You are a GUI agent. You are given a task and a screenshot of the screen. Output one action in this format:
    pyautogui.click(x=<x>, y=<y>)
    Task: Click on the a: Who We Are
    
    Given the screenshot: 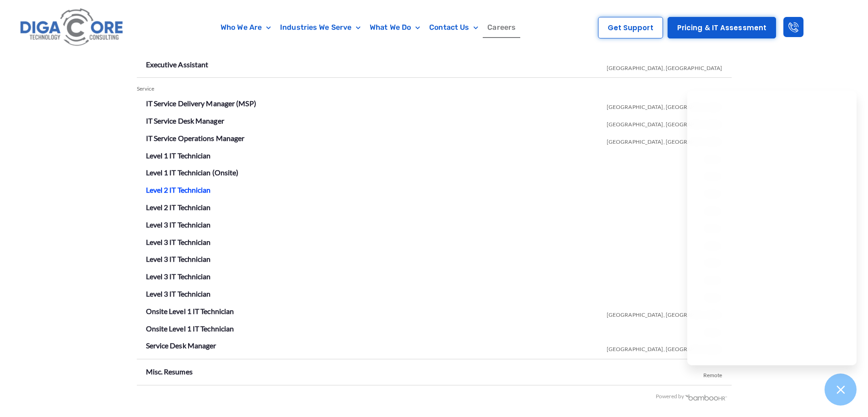 What is the action you would take?
    pyautogui.click(x=246, y=28)
    